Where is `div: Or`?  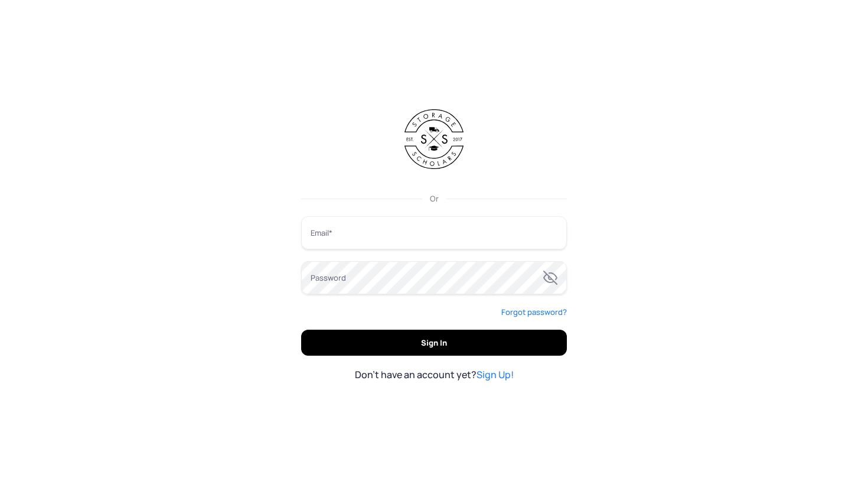
div: Or is located at coordinates (434, 198).